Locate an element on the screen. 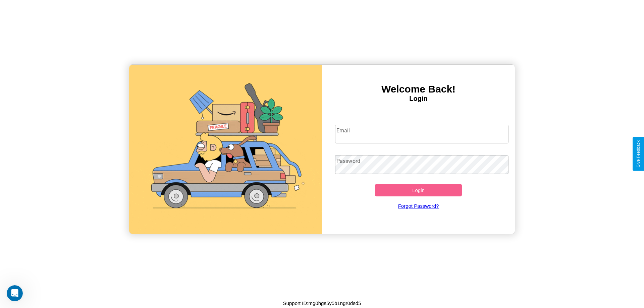 The width and height of the screenshot is (644, 308). button: Login is located at coordinates (418, 190).